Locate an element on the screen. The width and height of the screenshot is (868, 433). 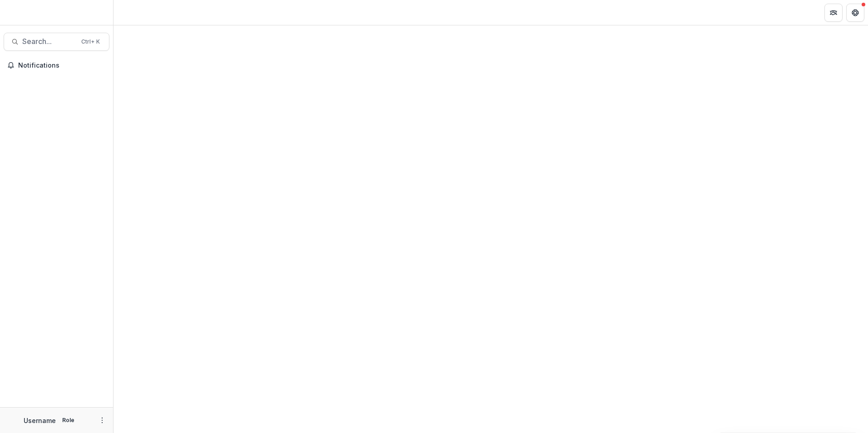
button: Partners is located at coordinates (834, 13).